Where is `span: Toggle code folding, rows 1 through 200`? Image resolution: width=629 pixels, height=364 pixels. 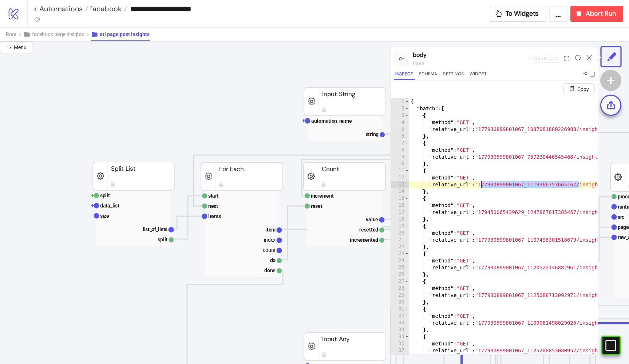
span: Toggle code folding, rows 1 through 200 is located at coordinates (407, 102).